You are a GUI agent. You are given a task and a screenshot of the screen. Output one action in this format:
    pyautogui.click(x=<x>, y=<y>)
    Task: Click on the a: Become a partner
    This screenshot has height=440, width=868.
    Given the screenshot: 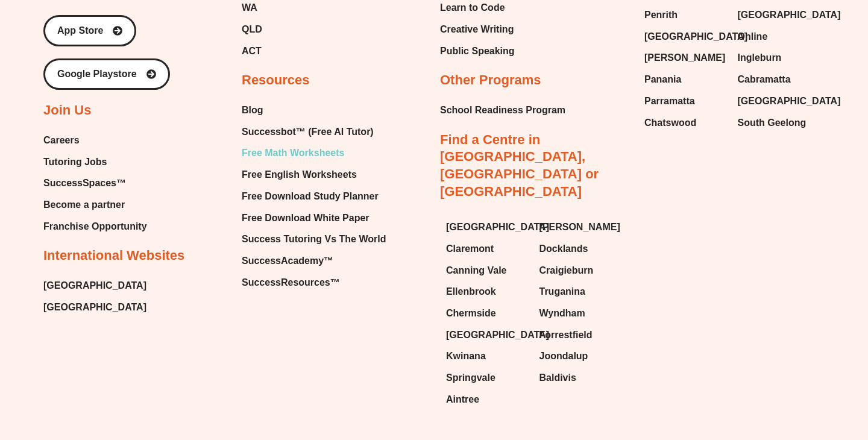 What is the action you would take?
    pyautogui.click(x=95, y=205)
    